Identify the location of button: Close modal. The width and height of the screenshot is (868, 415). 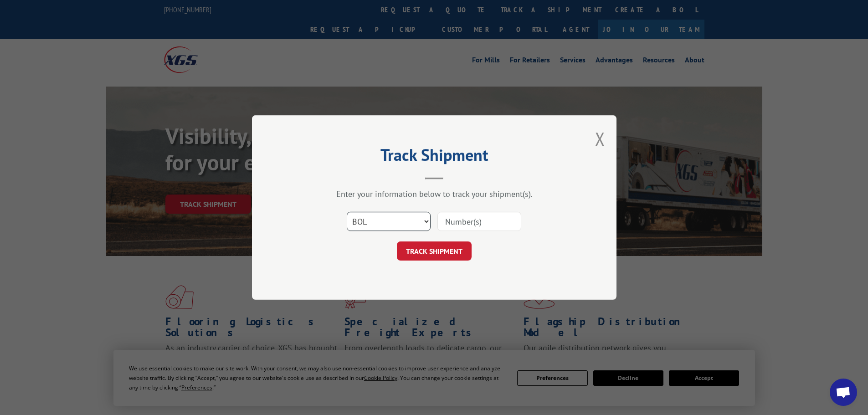
(600, 138).